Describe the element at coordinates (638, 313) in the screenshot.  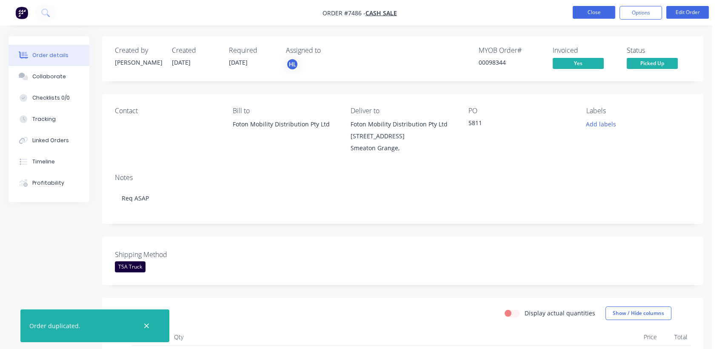
I see `button: Show / Hide columns` at that location.